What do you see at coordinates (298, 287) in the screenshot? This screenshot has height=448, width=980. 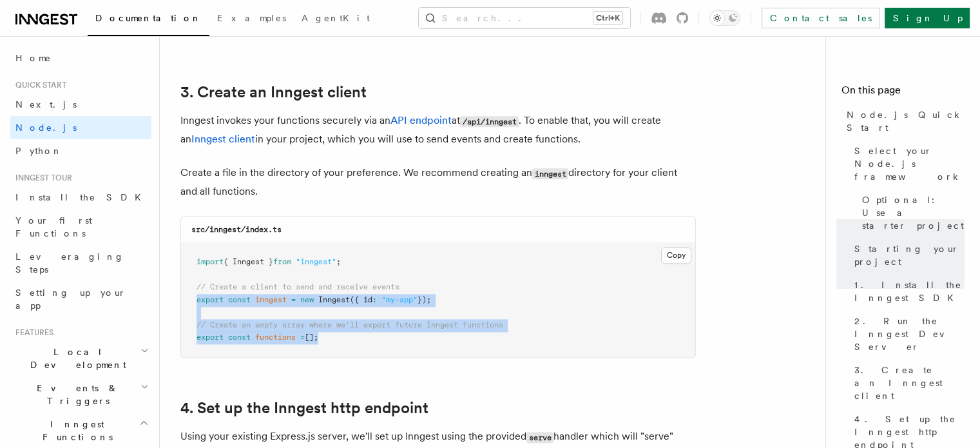 I see `span: // Create a client to send and receive events` at bounding box center [298, 287].